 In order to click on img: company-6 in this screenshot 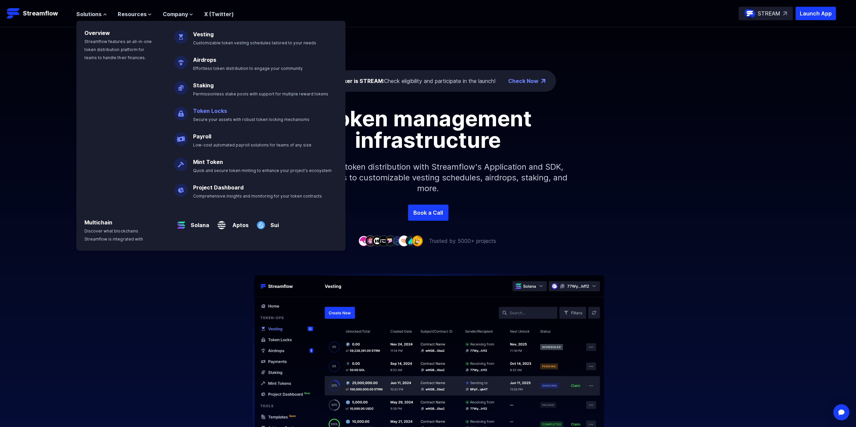, I will do `click(397, 241)`.